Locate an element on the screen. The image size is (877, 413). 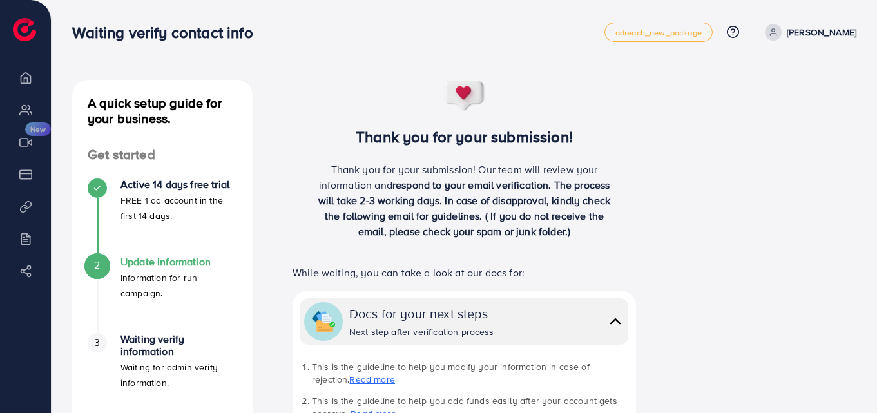
div: Next step after verification process is located at coordinates (422, 332).